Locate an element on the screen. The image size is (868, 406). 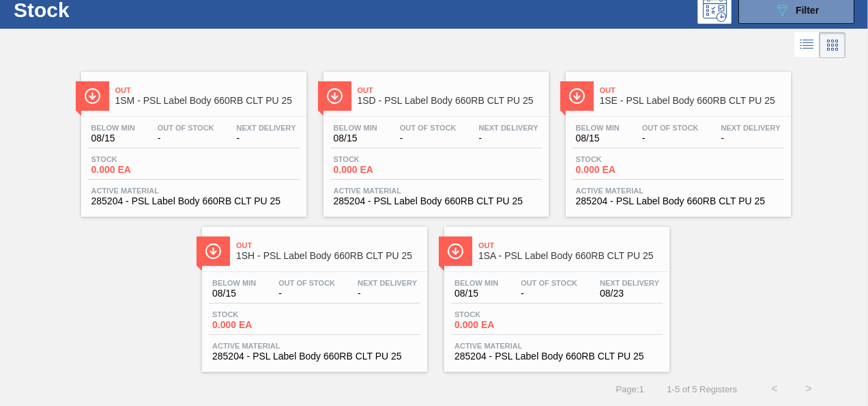
a: ÍconeOut1SD - PSL Label Body 660RB CLT PU 25Below Min08/15Out Of Stock-Next Delivery-Stock0.000 E... is located at coordinates (434, 139).